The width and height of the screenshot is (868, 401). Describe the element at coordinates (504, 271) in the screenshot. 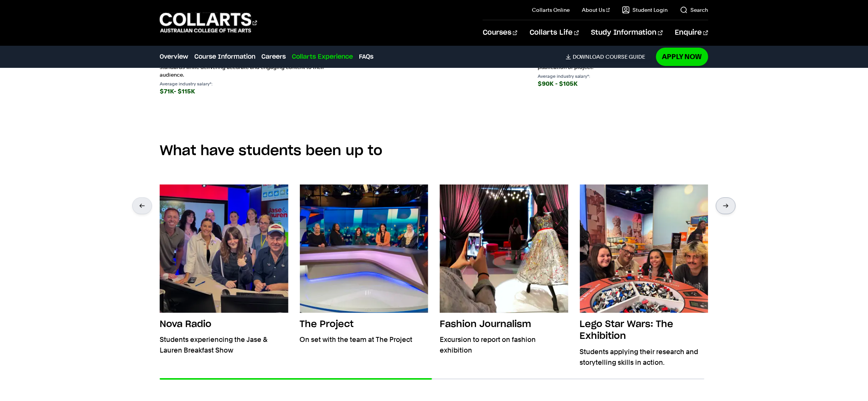

I see `a: Fashion Journalism` at that location.